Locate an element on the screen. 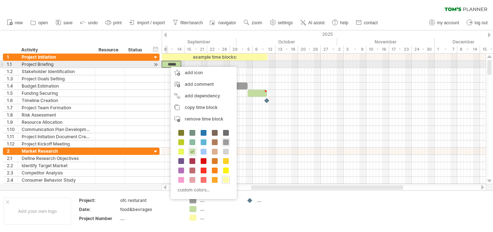 Image resolution: width=493 pixels, height=232 pixels. div: 1.3 is located at coordinates (12, 78).